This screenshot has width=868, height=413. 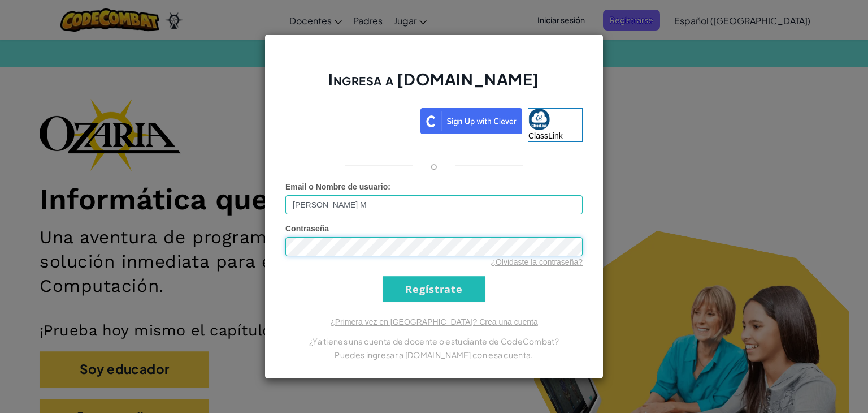 What do you see at coordinates (545, 135) in the screenshot?
I see `span: ClassLink` at bounding box center [545, 135].